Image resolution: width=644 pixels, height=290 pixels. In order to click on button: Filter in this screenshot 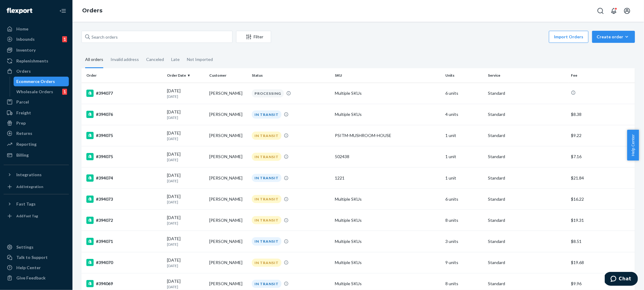, I will do `click(253, 37)`.